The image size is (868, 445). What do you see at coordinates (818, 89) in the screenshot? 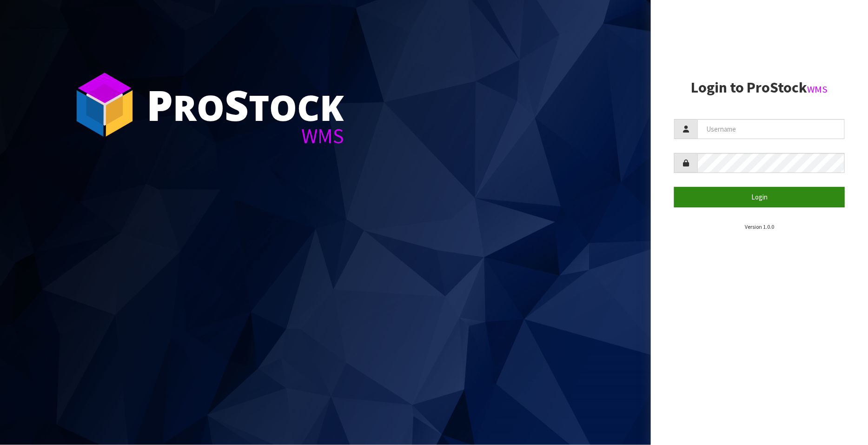
I see `small: WMS` at bounding box center [818, 89].